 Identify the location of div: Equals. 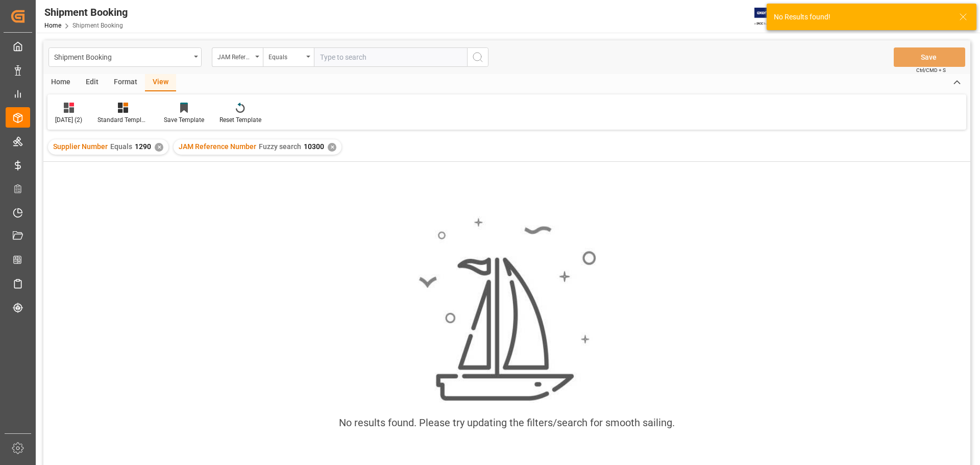
(286, 56).